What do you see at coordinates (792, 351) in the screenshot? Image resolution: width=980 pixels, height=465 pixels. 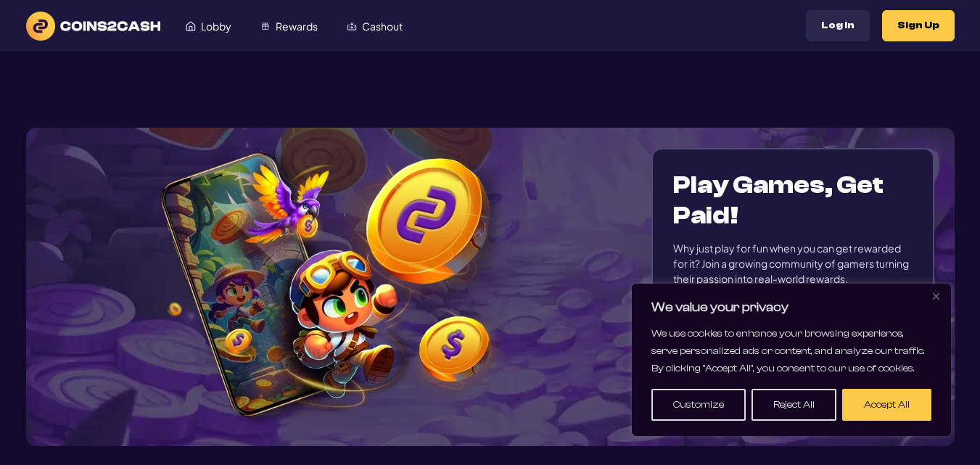 I see `p: We use cookies to enhance your browsing experience, serve personalized ads or content, and analyz...` at bounding box center [792, 351].